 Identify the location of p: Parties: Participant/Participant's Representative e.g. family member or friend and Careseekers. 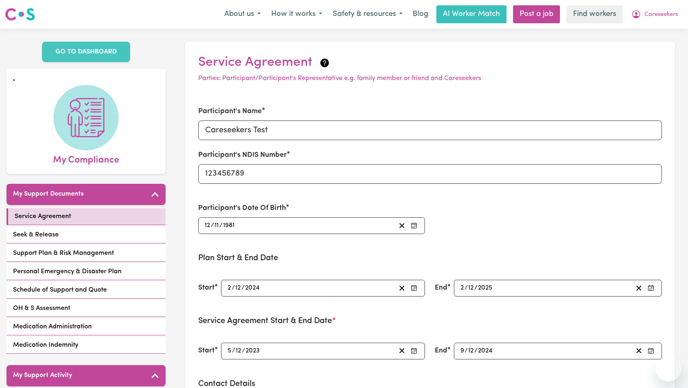
(430, 78).